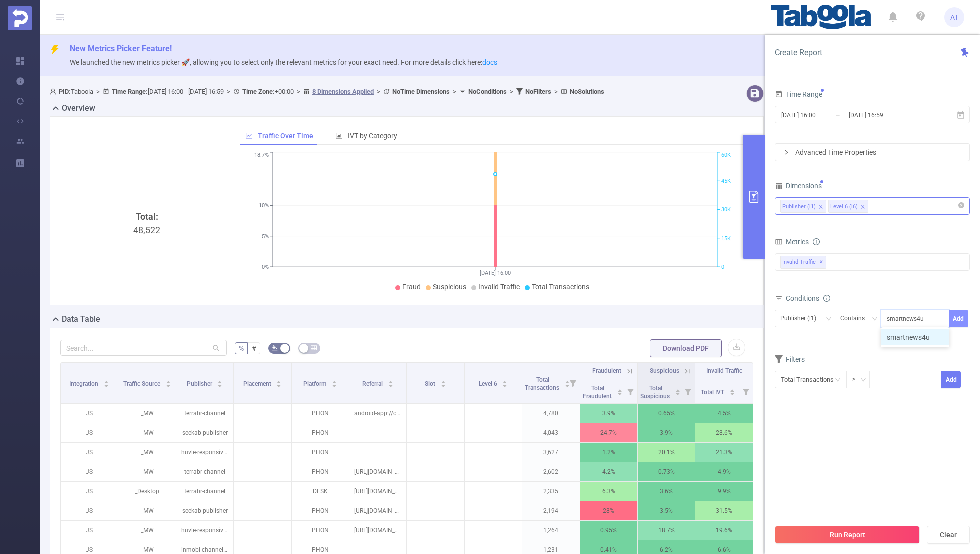  What do you see at coordinates (551, 491) in the screenshot?
I see `p: 2,335` at bounding box center [551, 491].